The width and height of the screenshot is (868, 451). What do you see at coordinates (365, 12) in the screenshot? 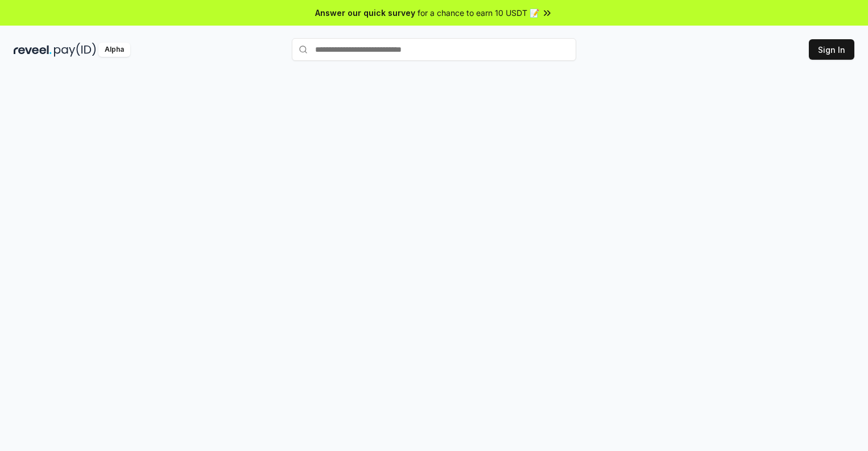
I see `span: Answer our quick survey` at bounding box center [365, 12].